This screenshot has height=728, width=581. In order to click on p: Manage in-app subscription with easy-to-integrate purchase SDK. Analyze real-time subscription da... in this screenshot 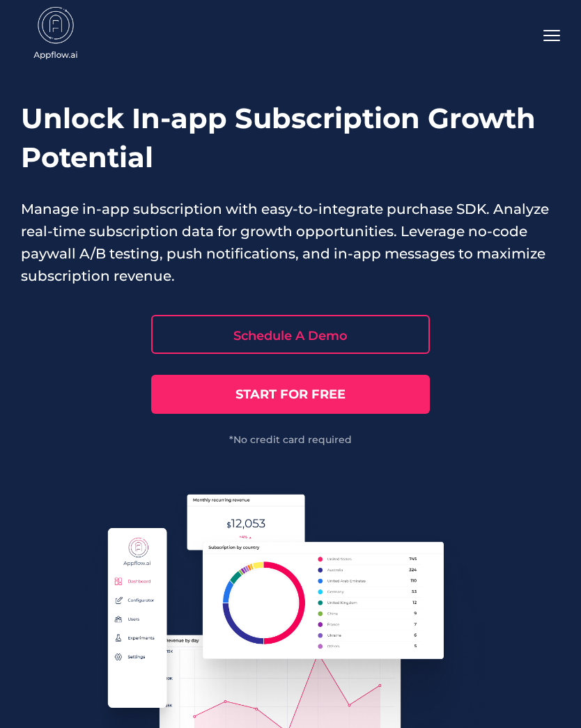, I will do `click(290, 243)`.